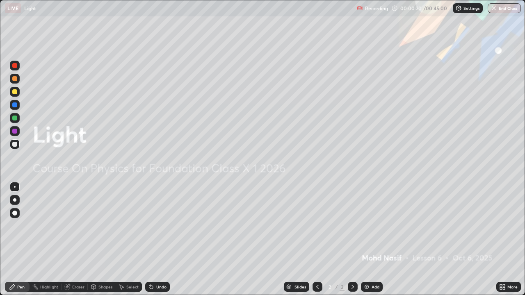 The image size is (525, 295). What do you see at coordinates (504, 8) in the screenshot?
I see `button: End Class` at bounding box center [504, 8].